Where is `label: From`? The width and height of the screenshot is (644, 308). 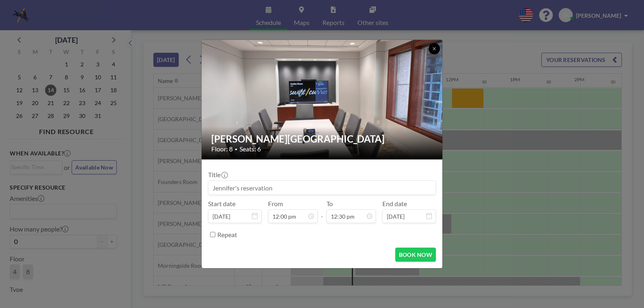
label: From is located at coordinates (275, 204).